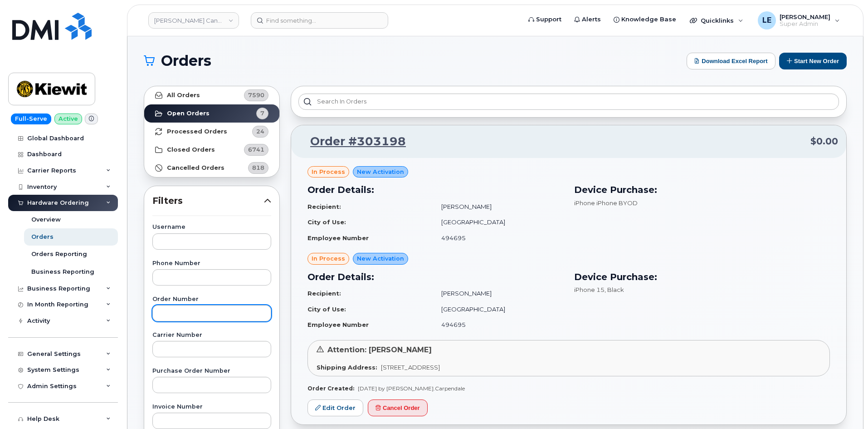 The height and width of the screenshot is (429, 868). Describe the element at coordinates (731, 61) in the screenshot. I see `a: Download Excel Report` at that location.